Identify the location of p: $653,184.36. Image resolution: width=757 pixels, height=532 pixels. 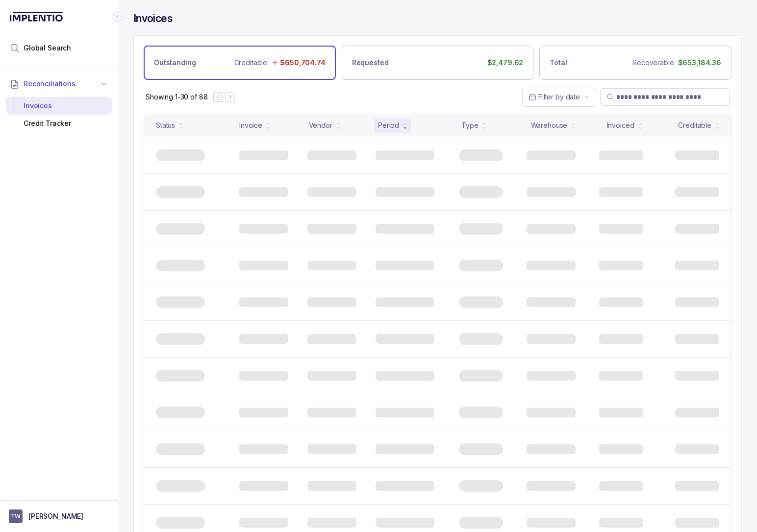
(699, 63).